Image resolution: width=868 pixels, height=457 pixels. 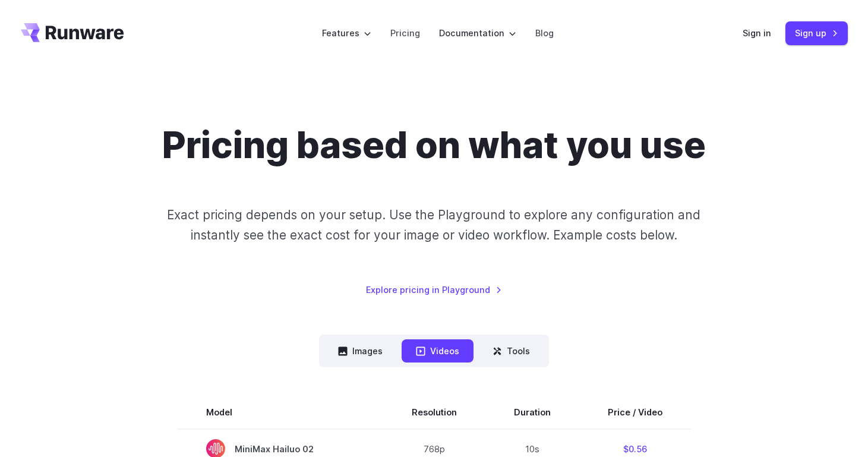 I want to click on a: Pricing, so click(x=405, y=33).